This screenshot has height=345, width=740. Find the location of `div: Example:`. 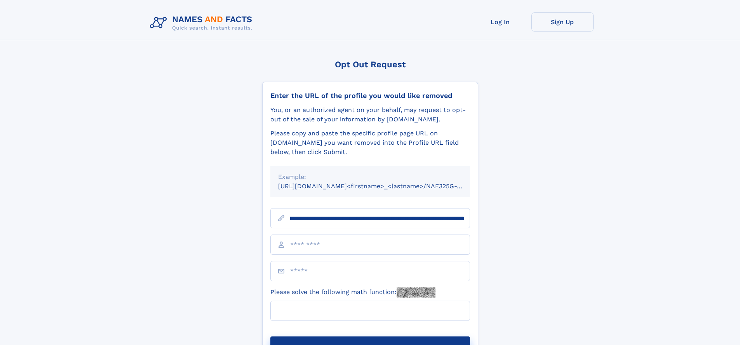

div: Example: is located at coordinates (370, 177).